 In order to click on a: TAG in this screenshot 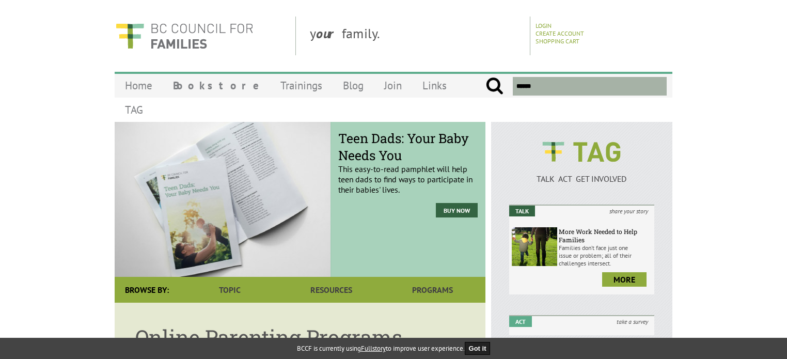, I will do `click(134, 110)`.